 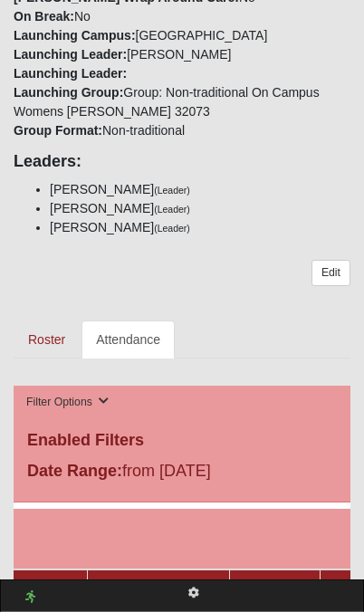 I want to click on strong: On Break:, so click(x=43, y=16).